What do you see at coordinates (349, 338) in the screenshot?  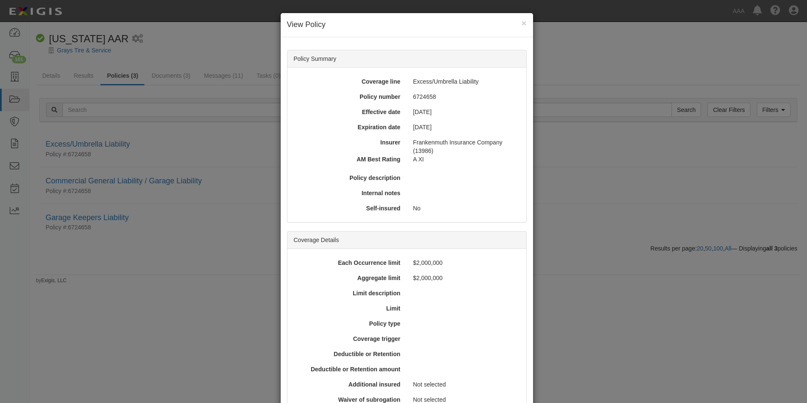 I see `div: Coverage trigger` at bounding box center [349, 338].